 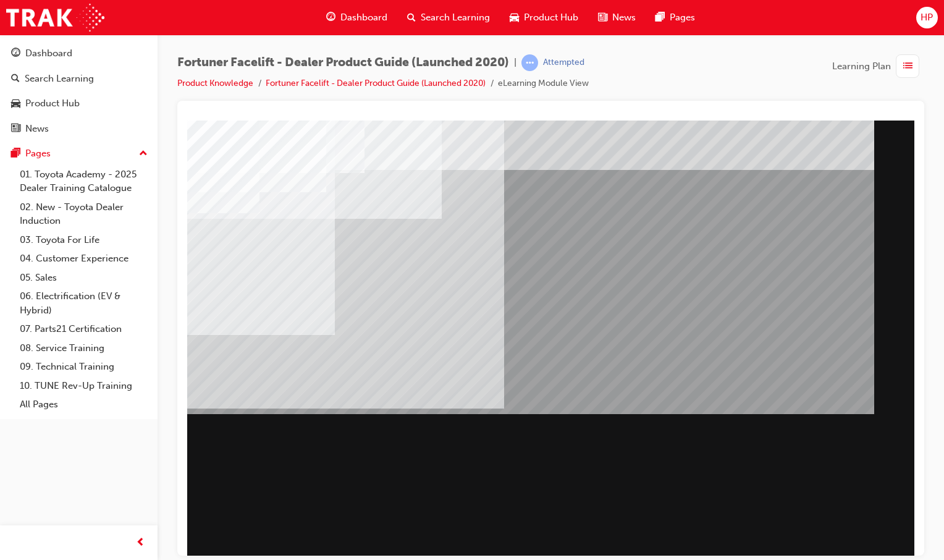 What do you see at coordinates (551, 17) in the screenshot?
I see `span: Product Hub` at bounding box center [551, 17].